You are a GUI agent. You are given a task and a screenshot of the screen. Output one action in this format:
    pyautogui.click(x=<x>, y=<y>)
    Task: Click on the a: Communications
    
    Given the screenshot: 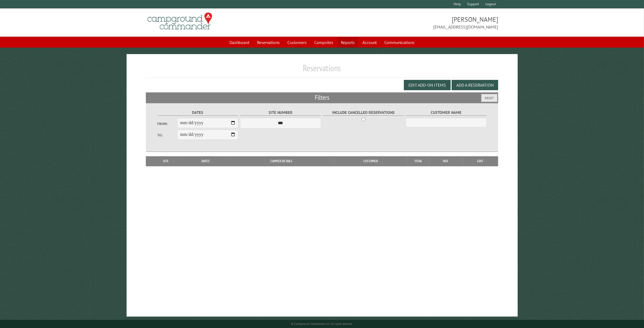 What is the action you would take?
    pyautogui.click(x=399, y=42)
    